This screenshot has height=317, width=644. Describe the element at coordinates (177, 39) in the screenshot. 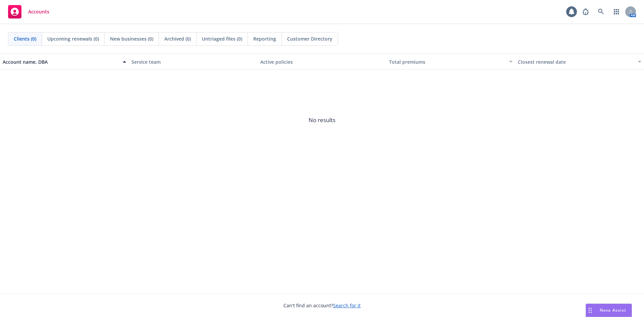

I see `span: Archived (0)` at that location.